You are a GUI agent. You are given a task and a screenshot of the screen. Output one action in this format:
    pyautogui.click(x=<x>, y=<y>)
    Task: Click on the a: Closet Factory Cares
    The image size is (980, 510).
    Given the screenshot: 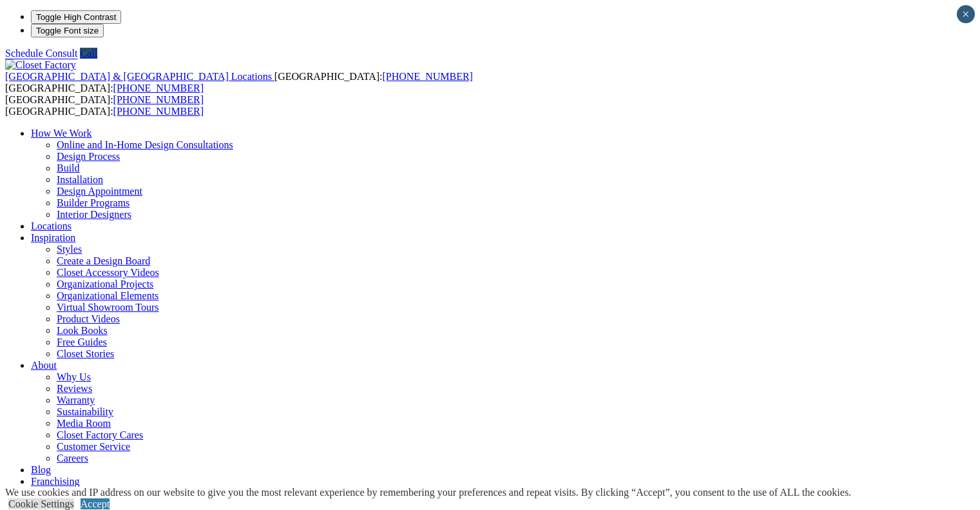 What is the action you would take?
    pyautogui.click(x=100, y=435)
    